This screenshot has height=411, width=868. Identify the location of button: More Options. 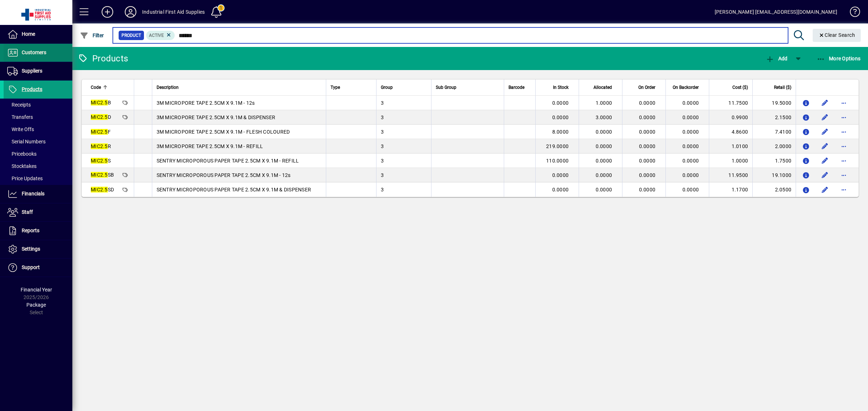
(838, 59).